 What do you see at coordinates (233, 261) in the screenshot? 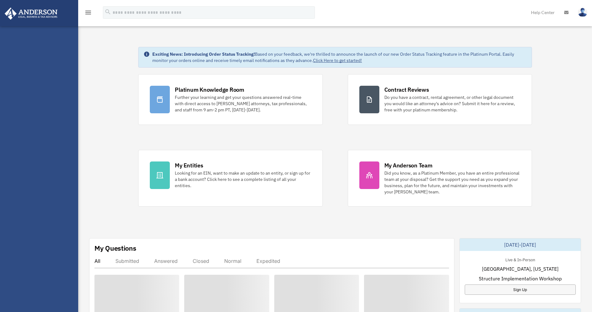
I see `div: Normal` at bounding box center [233, 261].